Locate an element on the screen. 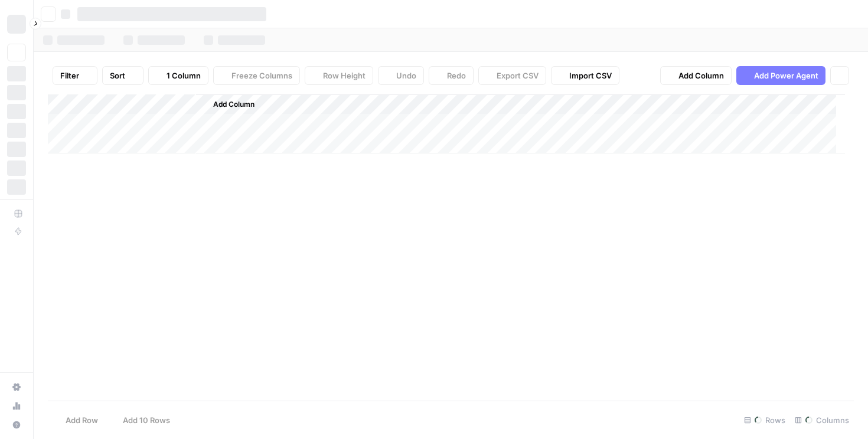 The width and height of the screenshot is (868, 439). button: Filter is located at coordinates (75, 76).